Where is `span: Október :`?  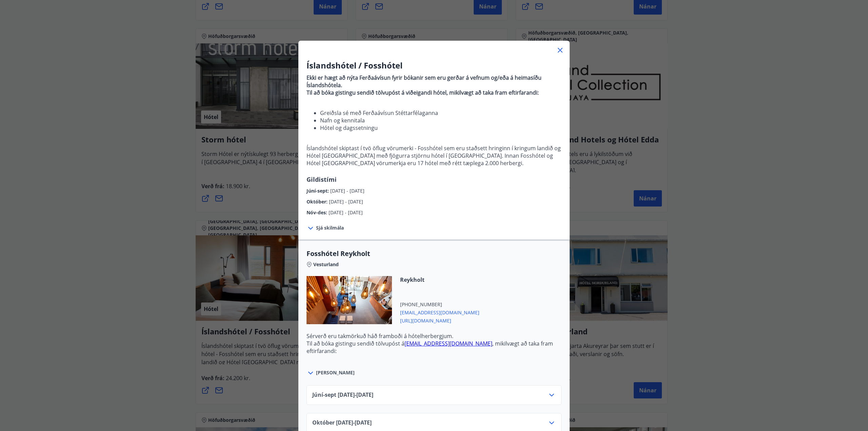 span: Október : is located at coordinates (318, 201).